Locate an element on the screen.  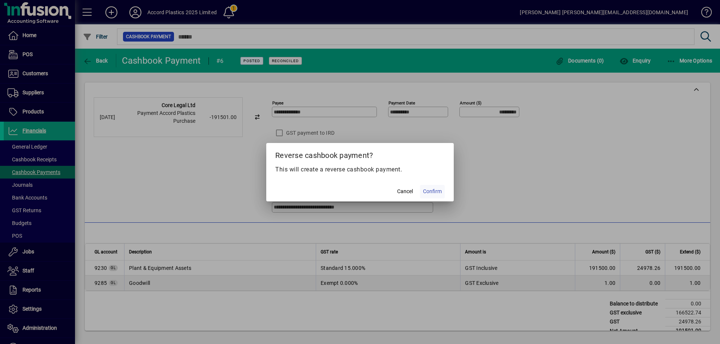
p: This will create a reverse cashbook payment. is located at coordinates (360, 170).